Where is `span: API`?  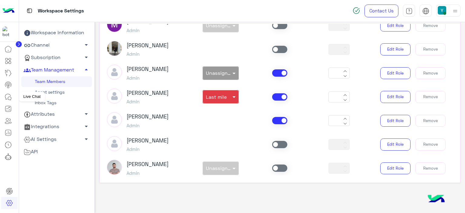 span: API is located at coordinates (31, 152).